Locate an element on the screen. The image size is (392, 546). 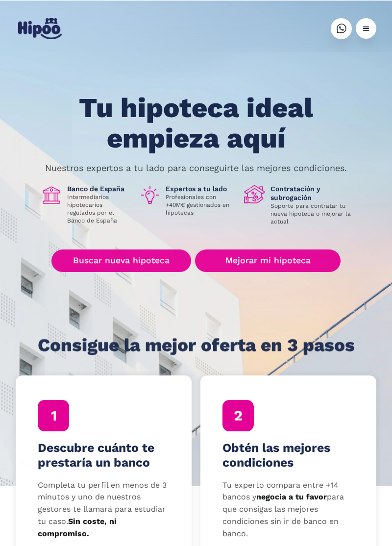
p: Tu experto compara entre +14 bancos y para que consigas las mejores condiciones sin ir de banco e... is located at coordinates (288, 509).